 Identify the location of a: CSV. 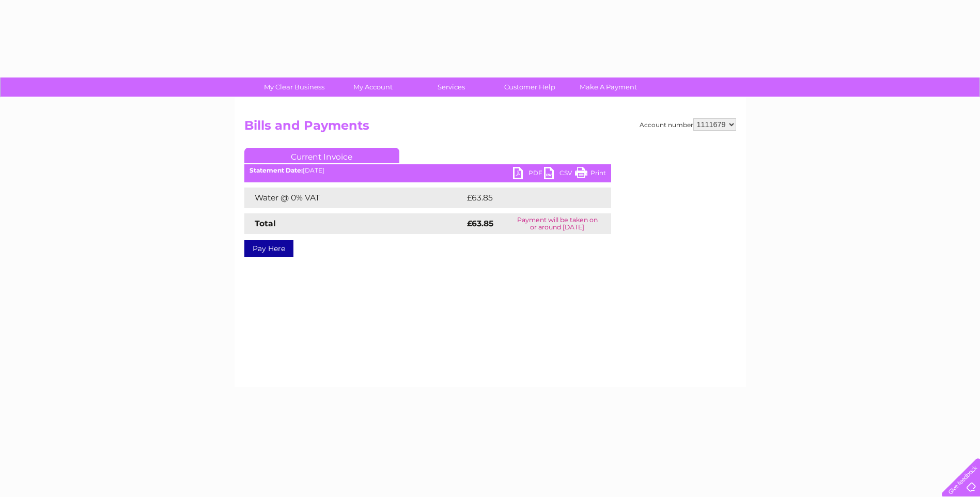
(559, 174).